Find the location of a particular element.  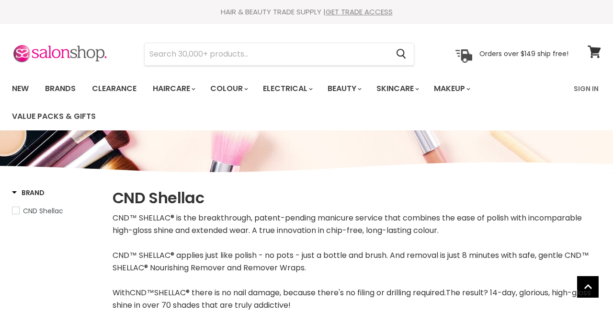

button: Search is located at coordinates (401, 54).